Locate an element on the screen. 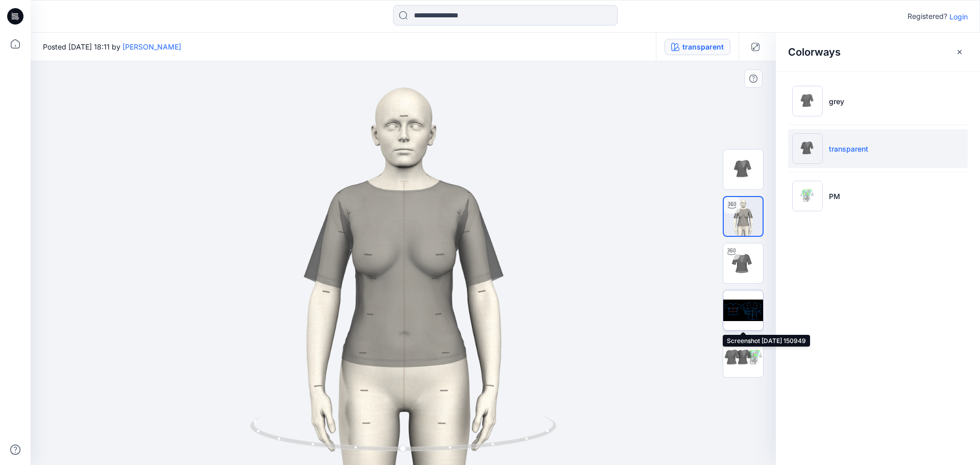  h2: Colorways is located at coordinates (814, 52).